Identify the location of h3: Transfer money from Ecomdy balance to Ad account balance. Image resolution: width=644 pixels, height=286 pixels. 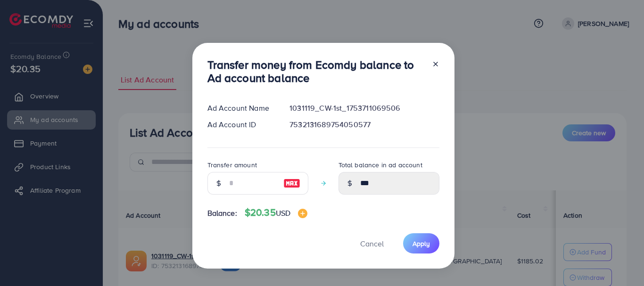
(316, 72).